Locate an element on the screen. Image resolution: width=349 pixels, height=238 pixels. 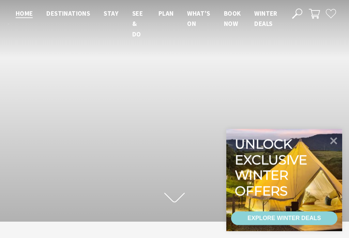
span: Winter Deals is located at coordinates (266, 18).